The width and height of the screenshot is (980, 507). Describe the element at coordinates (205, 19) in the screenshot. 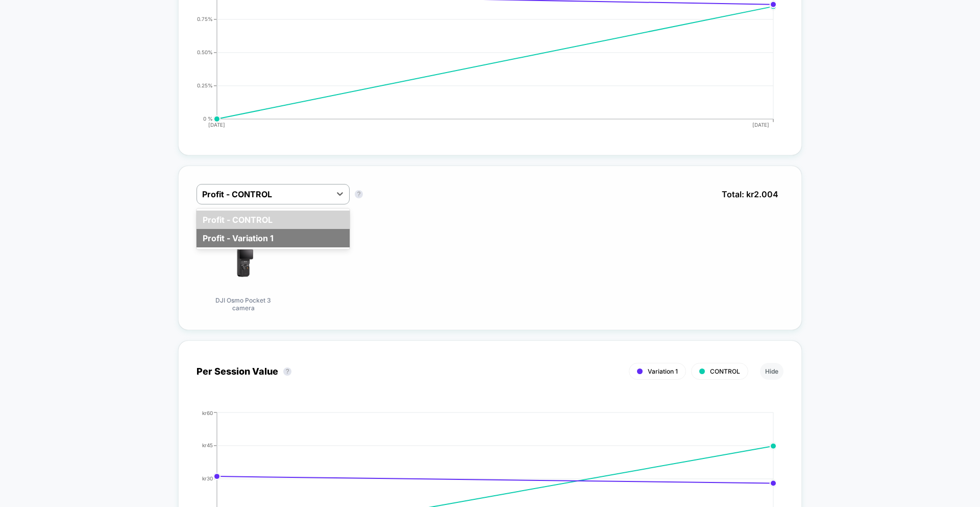

I see `tspan: 0.75%` at that location.